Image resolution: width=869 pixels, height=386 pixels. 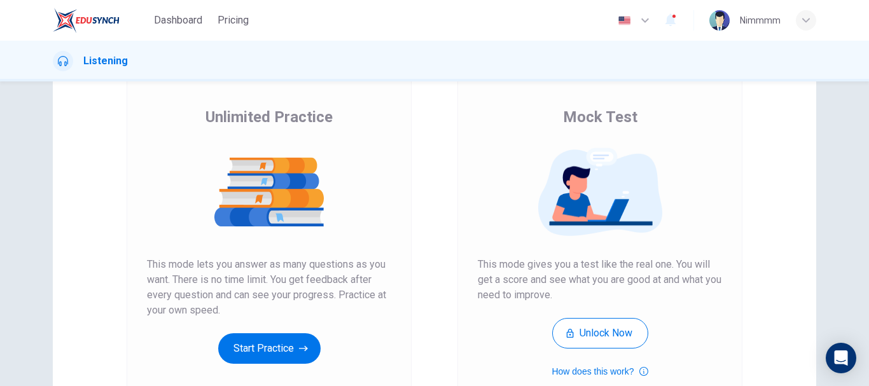 What do you see at coordinates (106, 61) in the screenshot?
I see `h1: Listening` at bounding box center [106, 61].